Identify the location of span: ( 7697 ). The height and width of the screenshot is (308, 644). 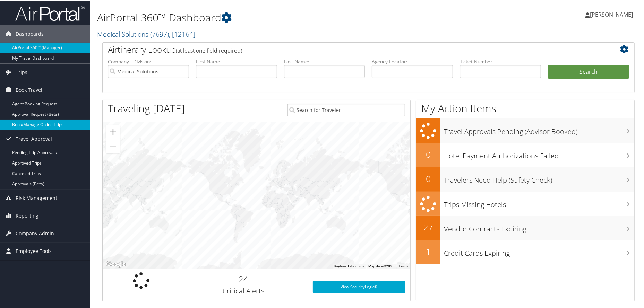
(160, 33).